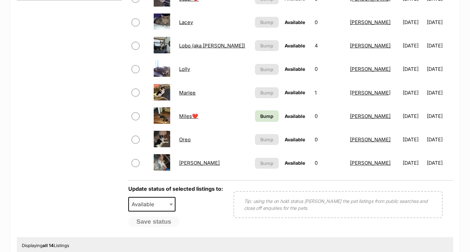  Describe the element at coordinates (185, 139) in the screenshot. I see `a: Oreo` at that location.